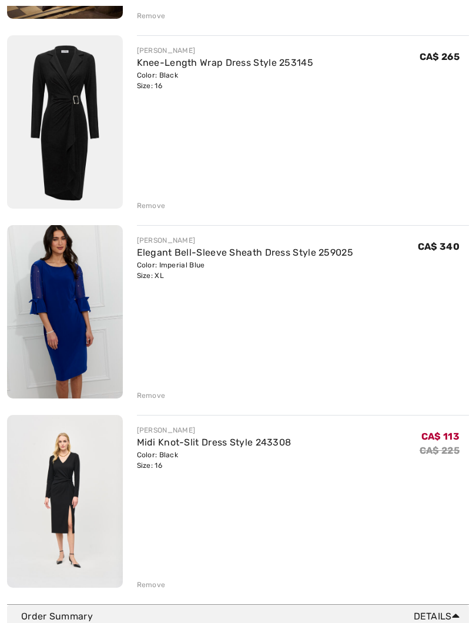  What do you see at coordinates (65, 312) in the screenshot?
I see `img: Elegant Bell-Sleeve Sheath Dress Style 259025` at bounding box center [65, 312].